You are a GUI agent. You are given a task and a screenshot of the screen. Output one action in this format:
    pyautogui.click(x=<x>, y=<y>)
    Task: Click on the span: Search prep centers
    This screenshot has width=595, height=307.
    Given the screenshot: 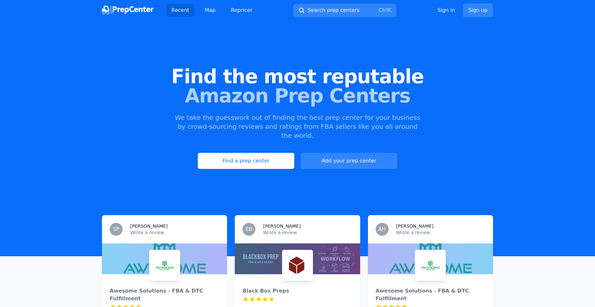 What is the action you would take?
    pyautogui.click(x=333, y=10)
    